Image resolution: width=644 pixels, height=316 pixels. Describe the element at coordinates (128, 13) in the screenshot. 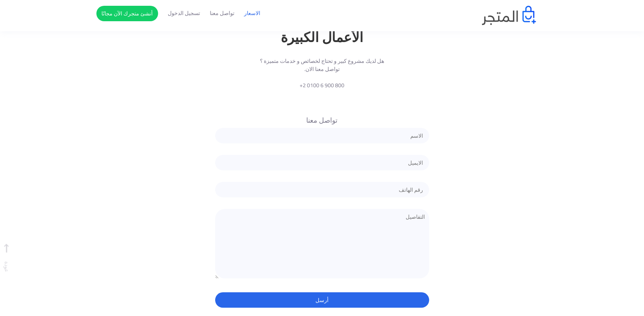

I see `a: أنشئ متجرك الآن مجانًا` at that location.